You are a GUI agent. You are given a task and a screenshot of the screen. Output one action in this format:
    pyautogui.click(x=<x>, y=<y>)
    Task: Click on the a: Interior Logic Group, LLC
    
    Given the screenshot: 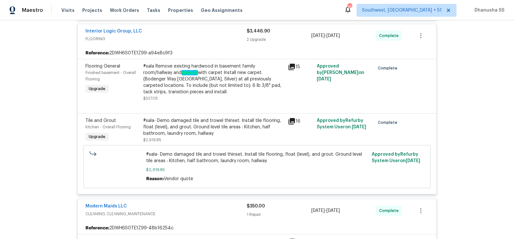 What is the action you would take?
    pyautogui.click(x=114, y=31)
    